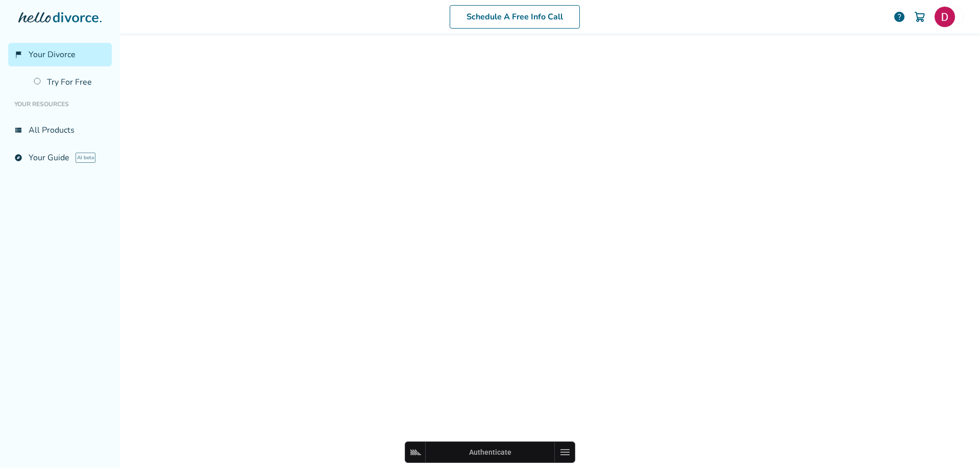 The image size is (980, 468). I want to click on li: Your Resources, so click(59, 104).